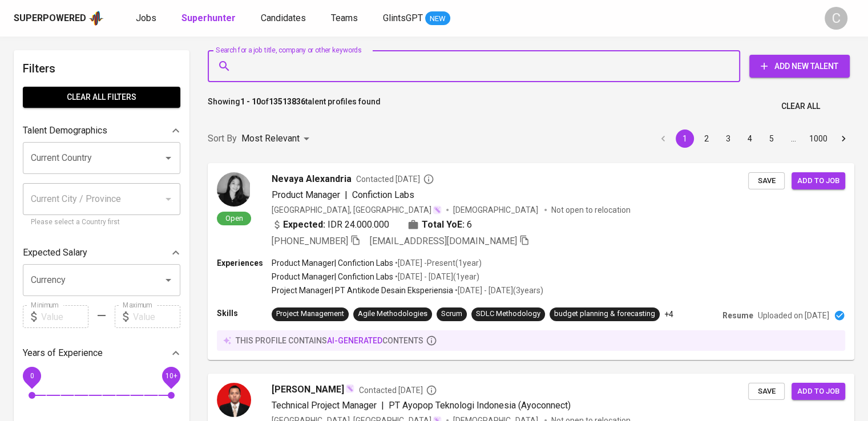  Describe the element at coordinates (330, 224) in the screenshot. I see `div: IDR 24.000.000` at that location.